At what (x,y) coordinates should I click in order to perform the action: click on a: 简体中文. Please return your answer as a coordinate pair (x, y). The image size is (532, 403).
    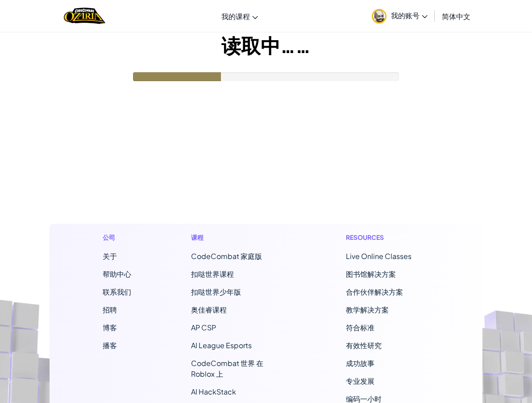
    Looking at the image, I should click on (456, 16).